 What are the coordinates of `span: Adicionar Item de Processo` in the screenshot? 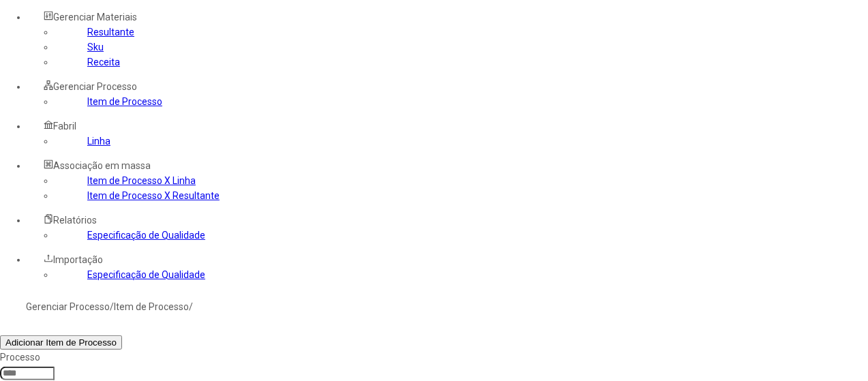 It's located at (61, 342).